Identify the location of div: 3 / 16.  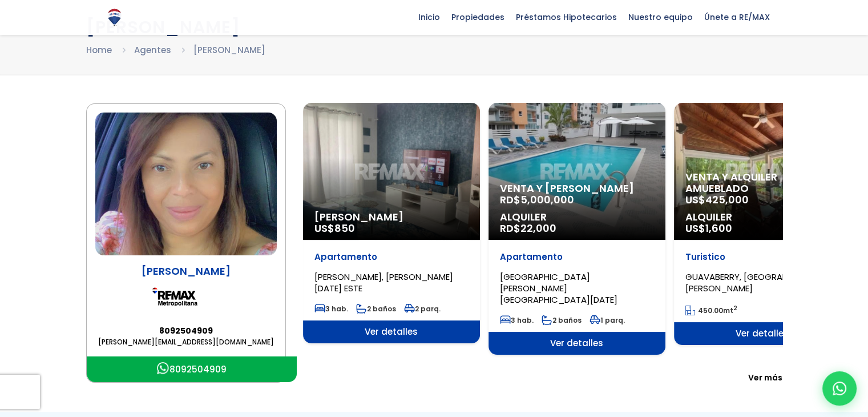
(763, 224).